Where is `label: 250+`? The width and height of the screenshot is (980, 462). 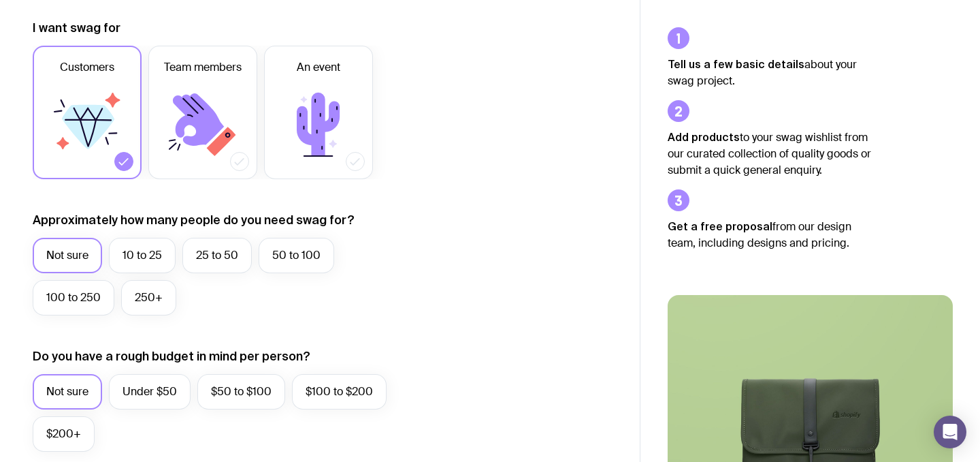
label: 250+ is located at coordinates (149, 298).